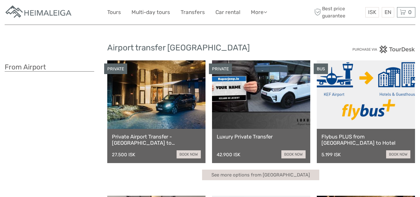 Image resolution: width=420 pixels, height=197 pixels. What do you see at coordinates (372, 12) in the screenshot?
I see `span: ISK` at bounding box center [372, 12].